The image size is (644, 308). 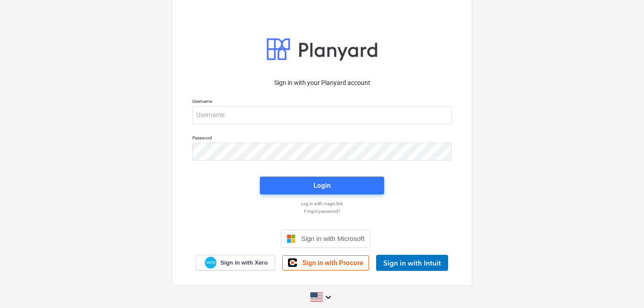 What do you see at coordinates (322, 210) in the screenshot?
I see `p: Forgot password?` at bounding box center [322, 210].